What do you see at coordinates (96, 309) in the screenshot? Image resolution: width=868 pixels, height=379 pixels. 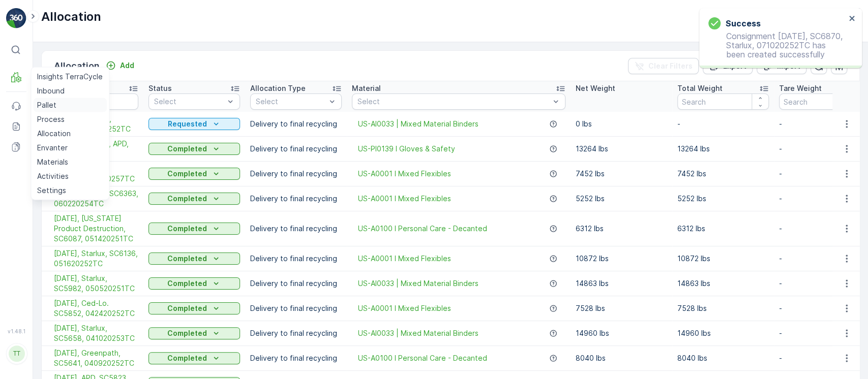 I see `a: 4/28/25, Ced-Lo. SC5852, 042420252TC` at bounding box center [96, 309].